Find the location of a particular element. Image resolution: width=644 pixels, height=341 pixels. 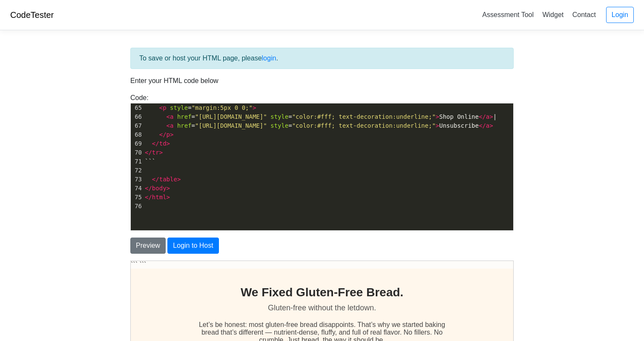

div: 67 is located at coordinates (137, 126).